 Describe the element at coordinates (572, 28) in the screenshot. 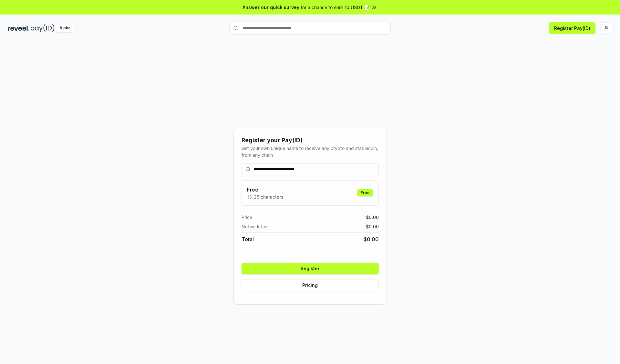

I see `button: Register Pay(ID)` at that location.